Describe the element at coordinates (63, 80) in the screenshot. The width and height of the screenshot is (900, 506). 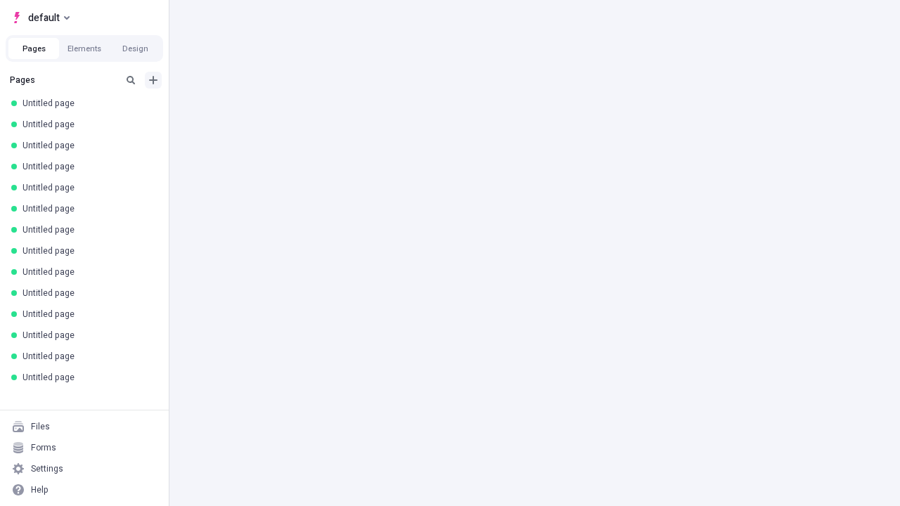
I see `div: Pages` at that location.